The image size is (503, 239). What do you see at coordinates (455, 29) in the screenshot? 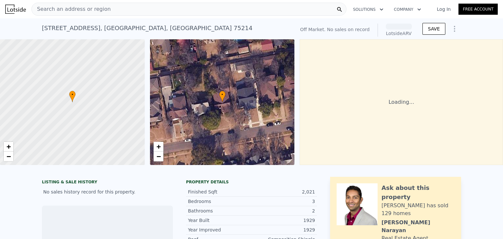
I see `button: Show Options` at bounding box center [455, 29].